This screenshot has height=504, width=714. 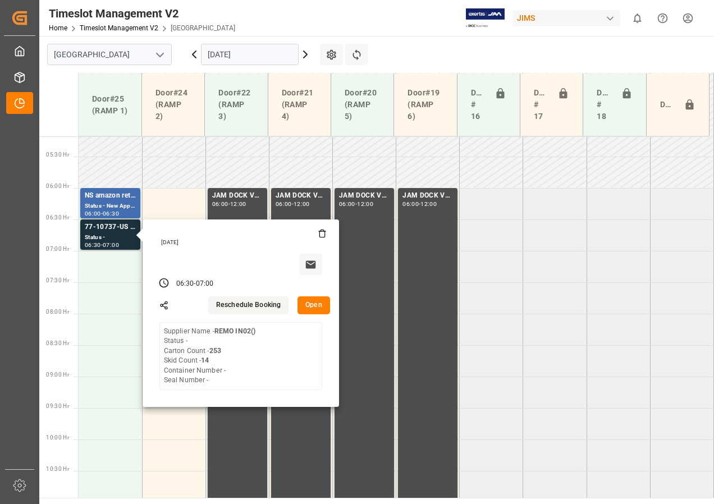 What do you see at coordinates (57, 406) in the screenshot?
I see `span: 09:30 Hr` at bounding box center [57, 406].